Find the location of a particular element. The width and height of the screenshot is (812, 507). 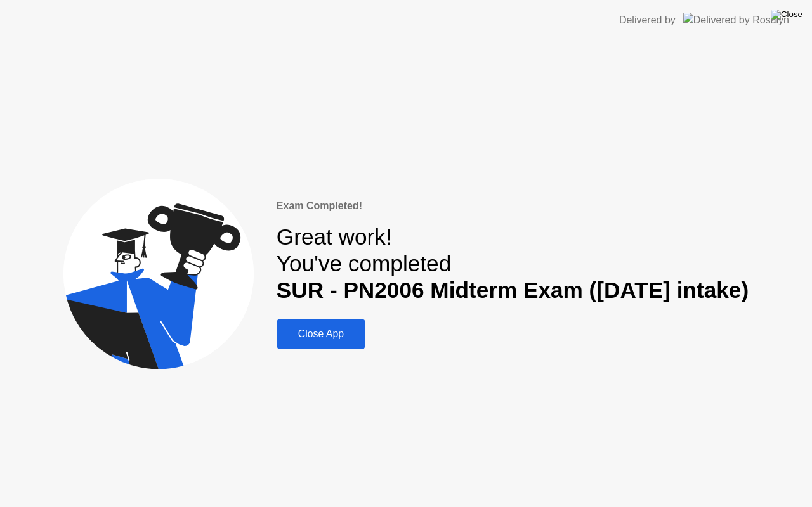

img: Delivered by Rosalyn is located at coordinates (736, 20).